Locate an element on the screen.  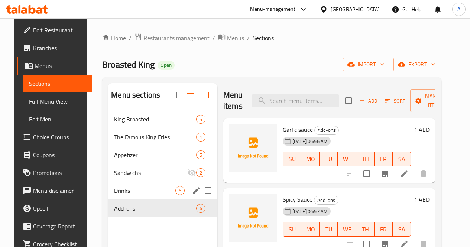
h6: 1 AED is located at coordinates (422, 130).